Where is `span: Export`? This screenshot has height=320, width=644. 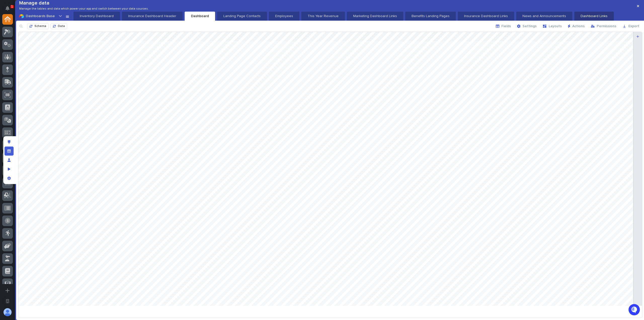
span: Export is located at coordinates (634, 26).